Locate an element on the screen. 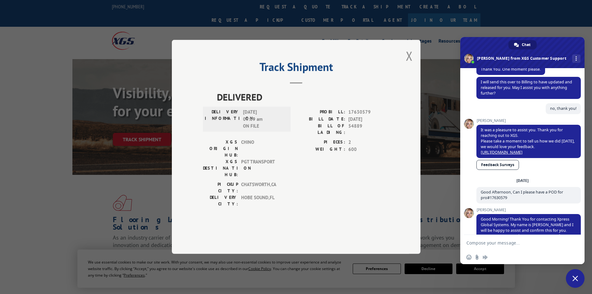 Image resolution: width=592 pixels, height=294 pixels. label: BILL OF LADING: is located at coordinates (321, 129).